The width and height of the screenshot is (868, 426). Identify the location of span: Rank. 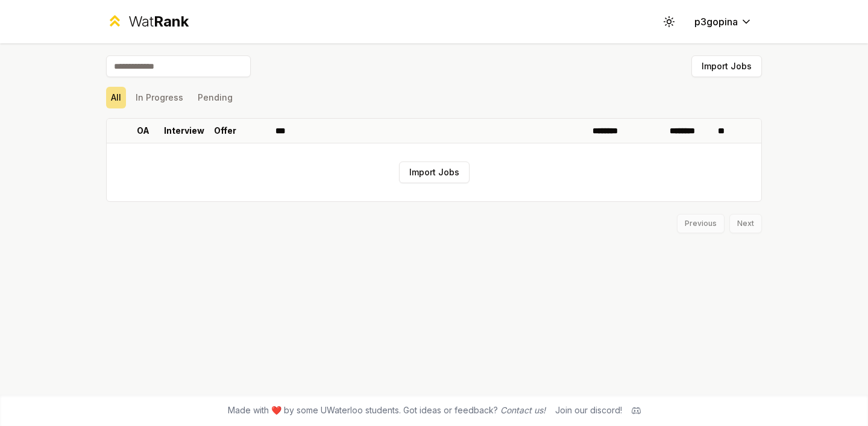
(171, 21).